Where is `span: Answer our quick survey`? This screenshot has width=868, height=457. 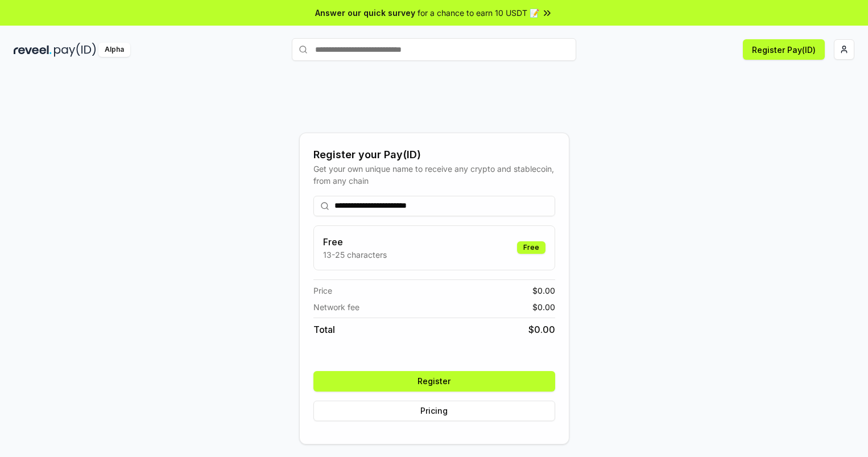 span: Answer our quick survey is located at coordinates (365, 13).